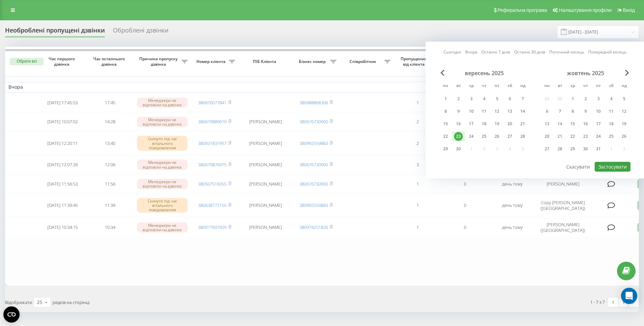 The width and height of the screenshot is (644, 326). Describe the element at coordinates (560, 136) in the screenshot. I see `div: вт 21 жовт 2025 р.` at that location.